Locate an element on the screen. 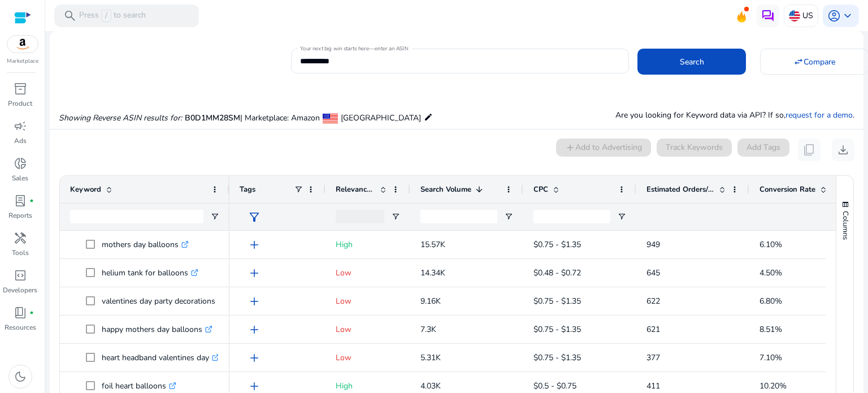 This screenshot has width=868, height=393. img: us.svg is located at coordinates (795, 16).